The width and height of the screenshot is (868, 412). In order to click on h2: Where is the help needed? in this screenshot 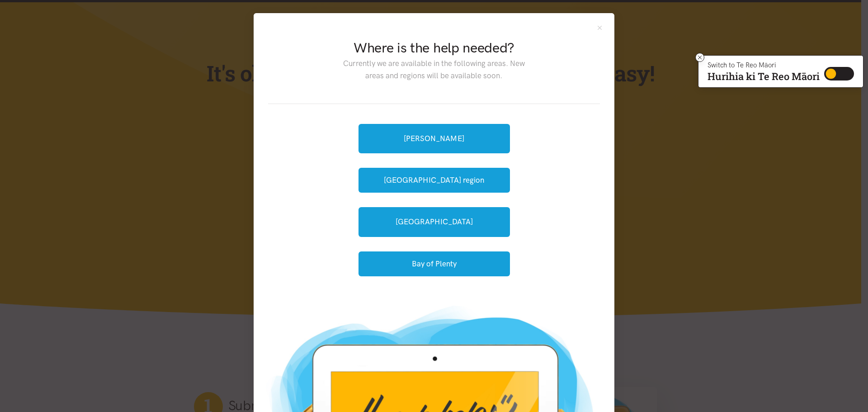, I will do `click(434, 48)`.